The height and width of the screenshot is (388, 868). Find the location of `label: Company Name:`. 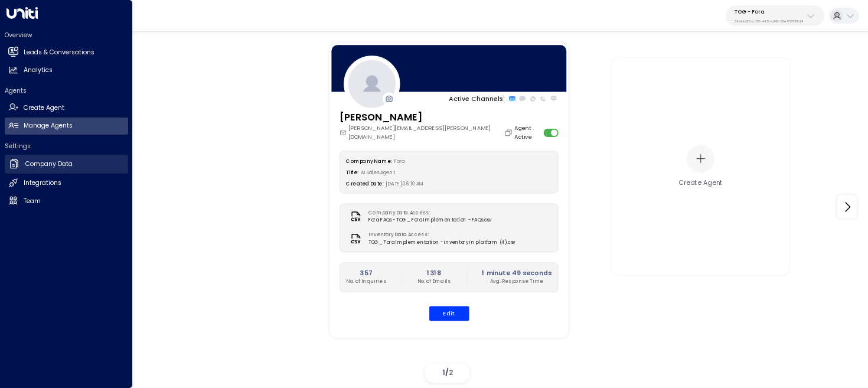

label: Company Name: is located at coordinates (369, 161).